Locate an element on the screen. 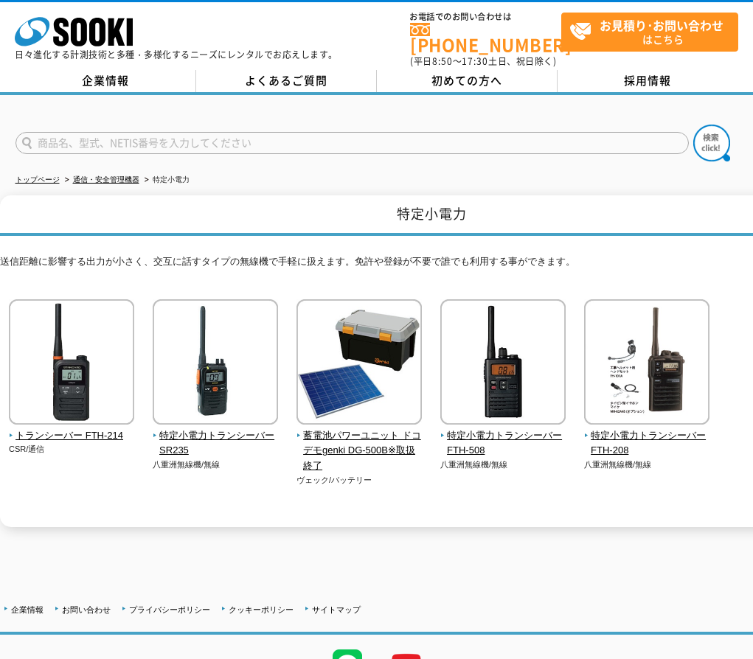 The image size is (753, 659). span: 特定小電力トランシーバー SR235 is located at coordinates (215, 444).